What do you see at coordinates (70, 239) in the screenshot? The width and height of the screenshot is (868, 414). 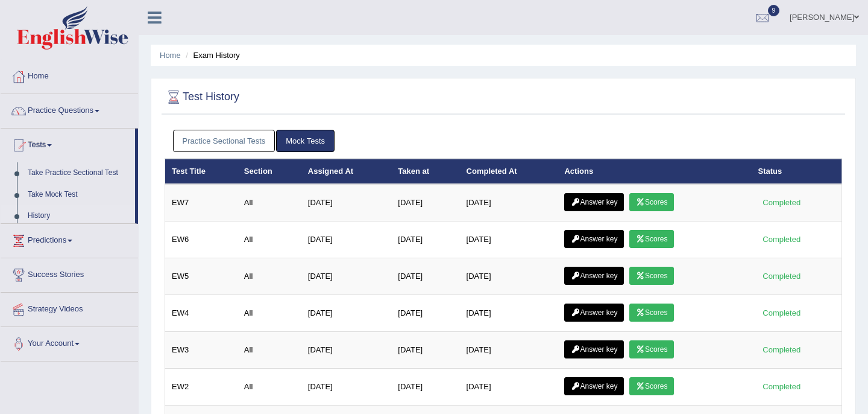 I see `a: Predictions` at bounding box center [70, 239].